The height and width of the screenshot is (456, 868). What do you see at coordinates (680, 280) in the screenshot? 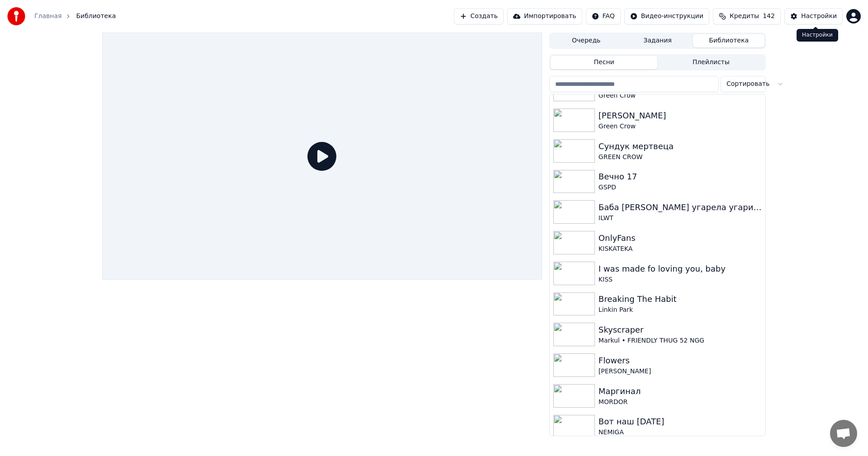
I see `div: KISS` at bounding box center [680, 280].